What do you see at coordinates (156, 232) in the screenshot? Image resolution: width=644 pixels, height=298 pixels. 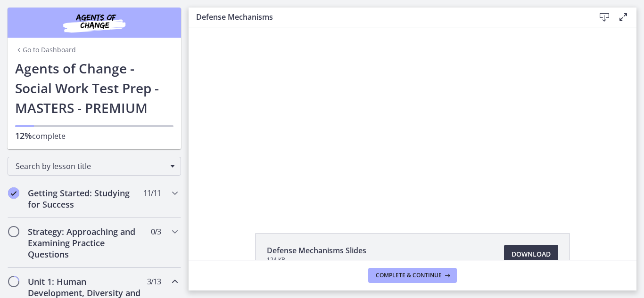 I see `span: 0 / 3` at bounding box center [156, 232].